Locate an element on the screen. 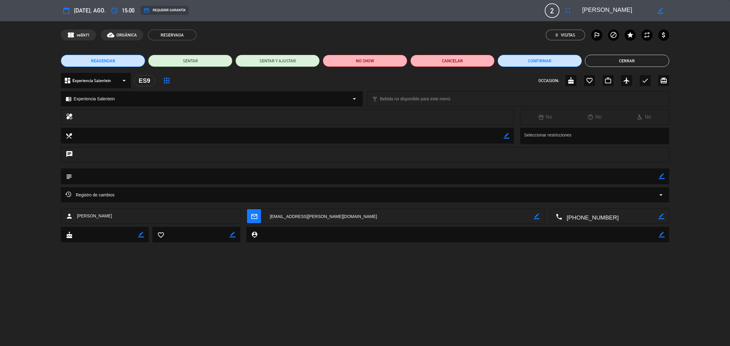 The image size is (730, 346). i: chrome_reader_mode is located at coordinates (68, 99).